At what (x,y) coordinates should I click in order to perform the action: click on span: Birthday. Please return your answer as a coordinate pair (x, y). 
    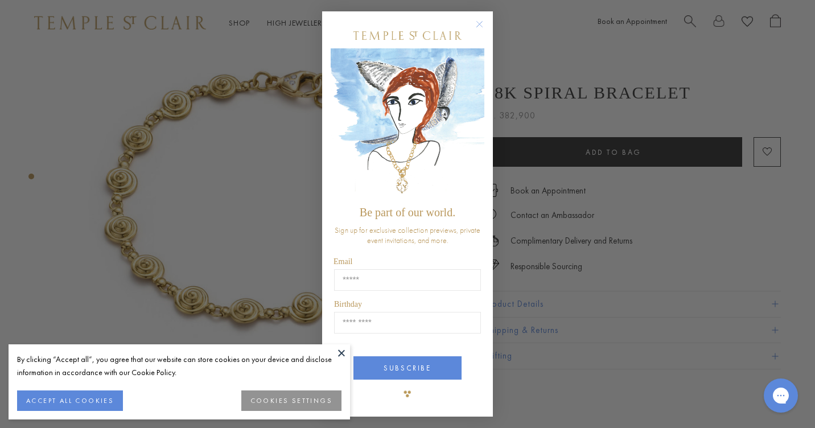
    Looking at the image, I should click on (348, 304).